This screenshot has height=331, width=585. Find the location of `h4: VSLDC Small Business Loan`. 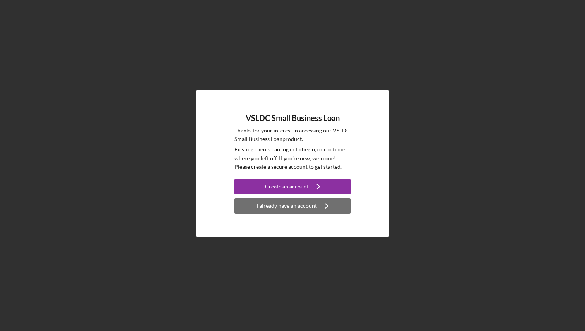

h4: VSLDC Small Business Loan is located at coordinates (292, 118).